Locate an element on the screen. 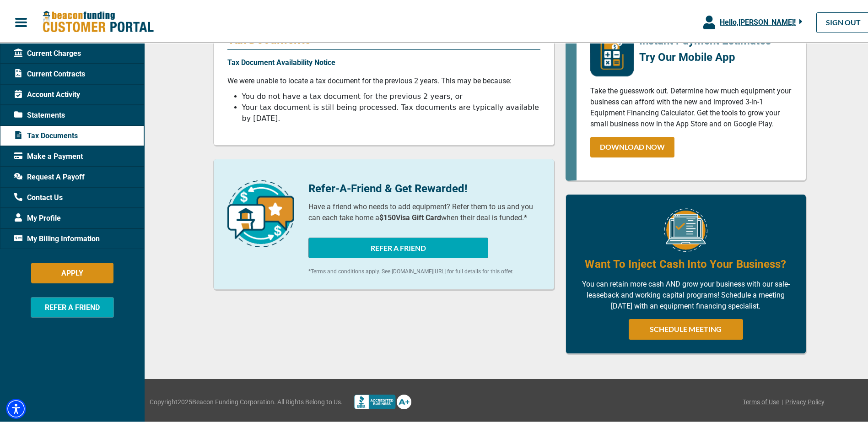 This screenshot has width=868, height=423. p: We were unable to locate a tax document for the previous 2 years. This may be because: is located at coordinates (384, 79).